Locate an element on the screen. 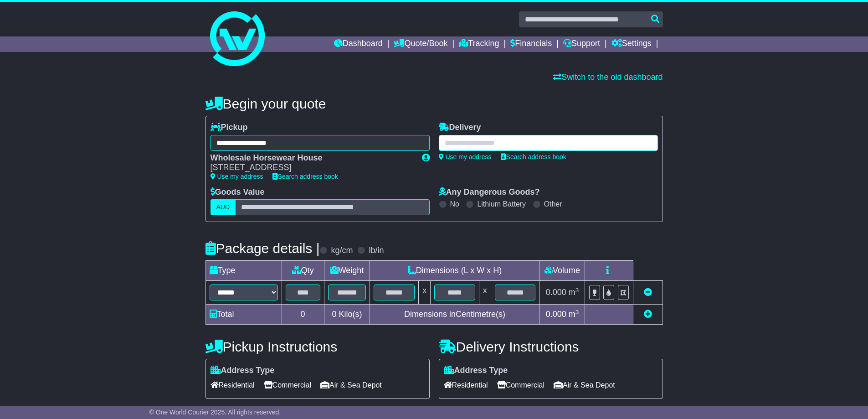 The image size is (868, 419). label: kg/cm is located at coordinates (342, 251).